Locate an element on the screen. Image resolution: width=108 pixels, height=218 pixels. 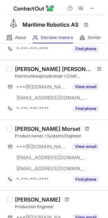
div: Production Engineer is located at coordinates (60, 206).